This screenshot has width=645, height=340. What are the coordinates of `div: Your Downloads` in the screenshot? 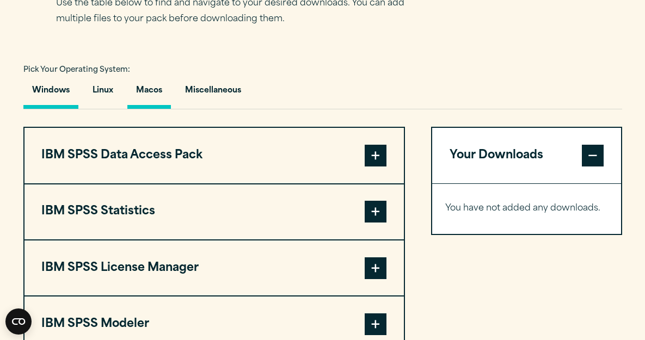 It's located at (526, 208).